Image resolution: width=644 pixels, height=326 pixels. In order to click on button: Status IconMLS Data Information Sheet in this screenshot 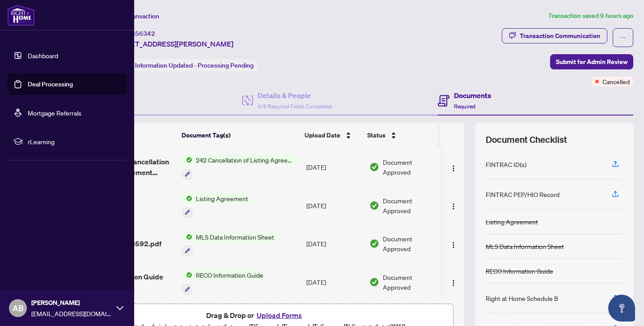, I will do `click(230, 244)`.